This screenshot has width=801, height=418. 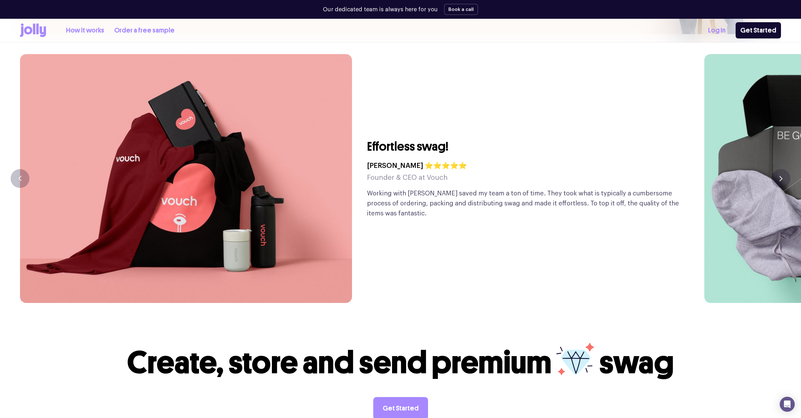 What do you see at coordinates (144, 30) in the screenshot?
I see `a: Order a free sample` at bounding box center [144, 30].